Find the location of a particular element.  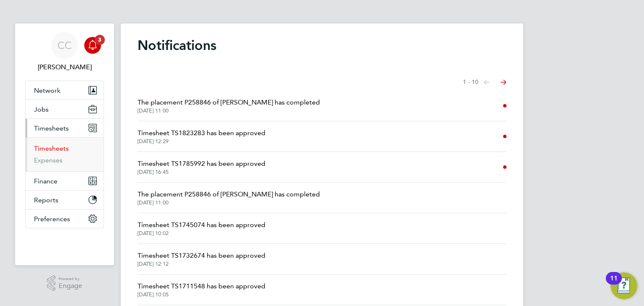

a: 3 is located at coordinates (93, 45).